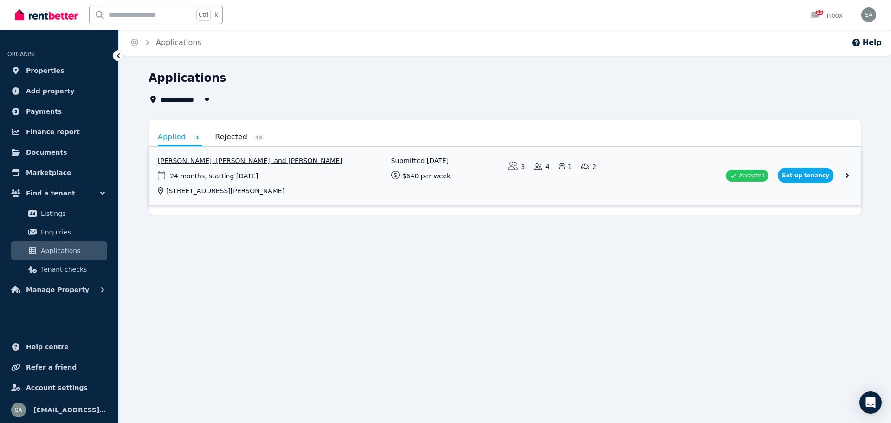 This screenshot has height=423, width=891. What do you see at coordinates (53, 132) in the screenshot?
I see `span: Finance report` at bounding box center [53, 132].